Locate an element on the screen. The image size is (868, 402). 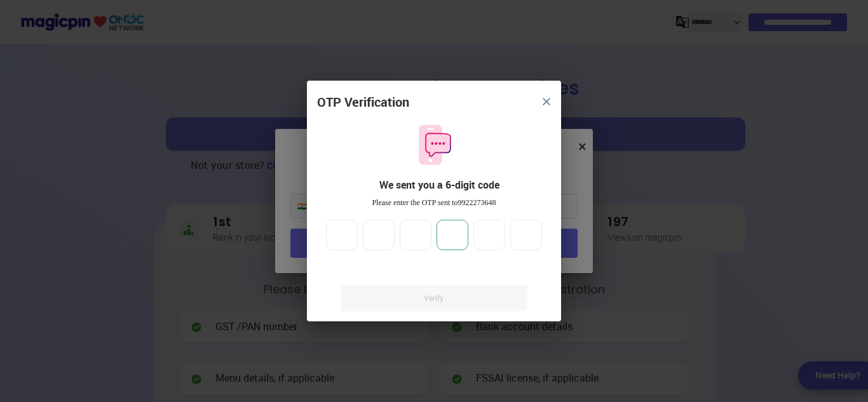
img: 8zTxi7IzMsfkYqyYgBgfvSHvmzQA9juT1O3mhMgBDT8p5s20zMZ2JbefE1IEBlkXHwa7wAFxGwdILBLhkAAAAASUVORK5CYII= is located at coordinates (546, 101).